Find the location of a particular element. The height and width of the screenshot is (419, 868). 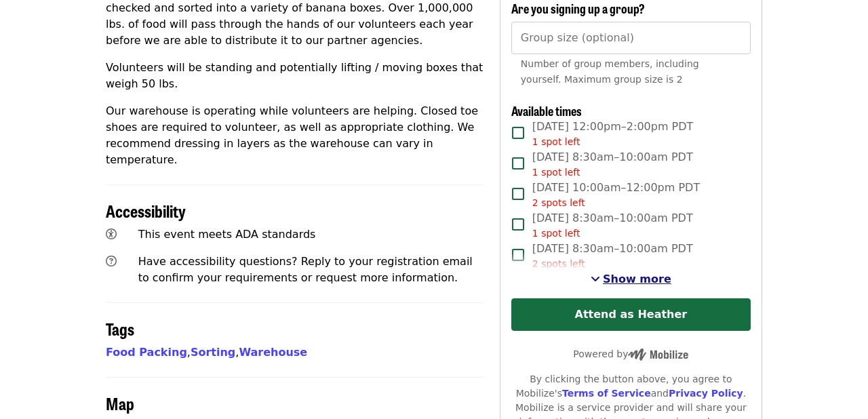

input: [object Object] is located at coordinates (631, 38).